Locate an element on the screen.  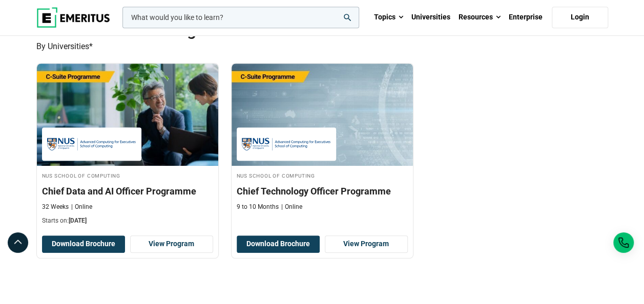
input: woocommerce-product-search-field-0 is located at coordinates (241, 18).